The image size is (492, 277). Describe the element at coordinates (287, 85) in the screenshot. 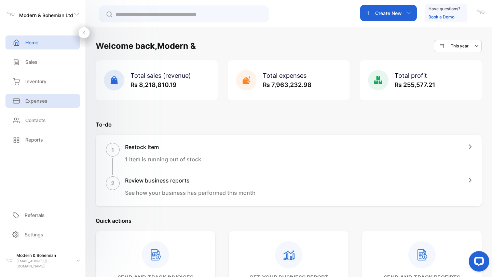

I see `span: ₨ 7,963,232.98` at that location.